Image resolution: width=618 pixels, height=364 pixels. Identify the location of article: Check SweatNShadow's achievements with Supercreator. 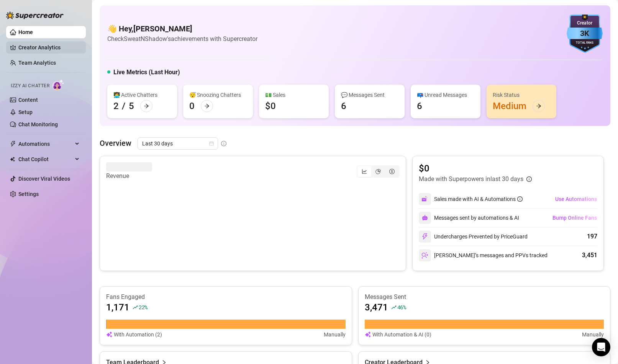
(182, 39).